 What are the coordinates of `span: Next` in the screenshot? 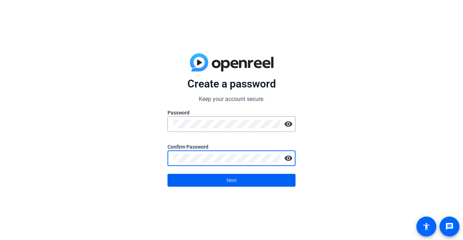 It's located at (232, 180).